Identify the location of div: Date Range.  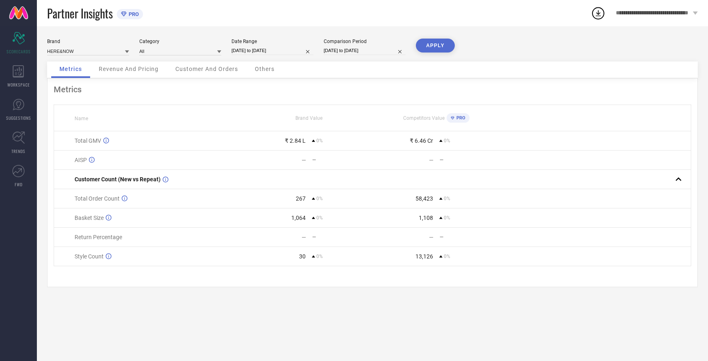
(273, 41).